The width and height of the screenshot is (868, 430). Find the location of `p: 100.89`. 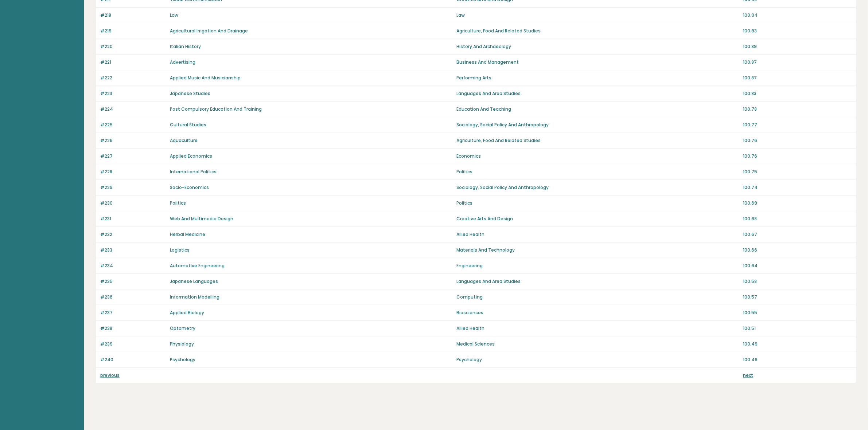

p: 100.89 is located at coordinates (798, 46).